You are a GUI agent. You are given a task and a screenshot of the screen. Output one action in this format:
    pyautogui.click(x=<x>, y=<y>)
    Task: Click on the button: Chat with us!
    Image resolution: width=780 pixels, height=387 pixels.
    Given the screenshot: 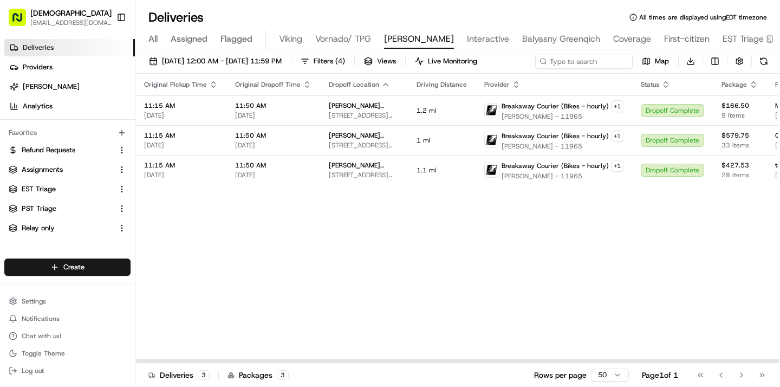 What is the action you would take?
    pyautogui.click(x=67, y=336)
    